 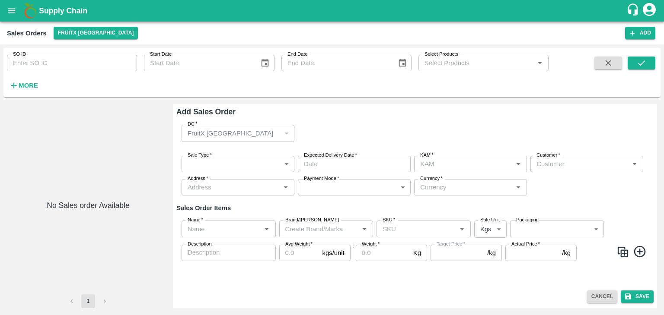 I want to click on label: Sale Type, so click(x=200, y=156).